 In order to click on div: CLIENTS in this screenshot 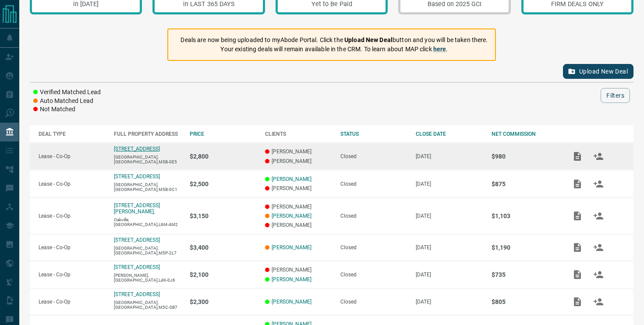, I will do `click(298, 134)`.